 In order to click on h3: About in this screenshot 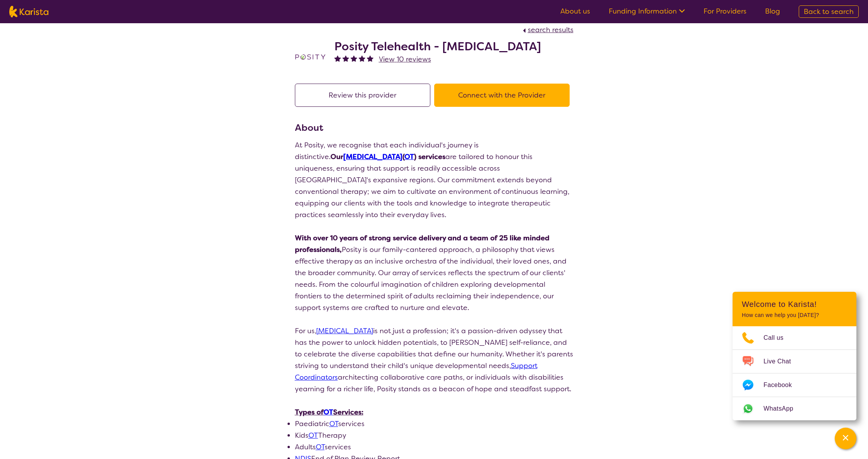, I will do `click(434, 128)`.